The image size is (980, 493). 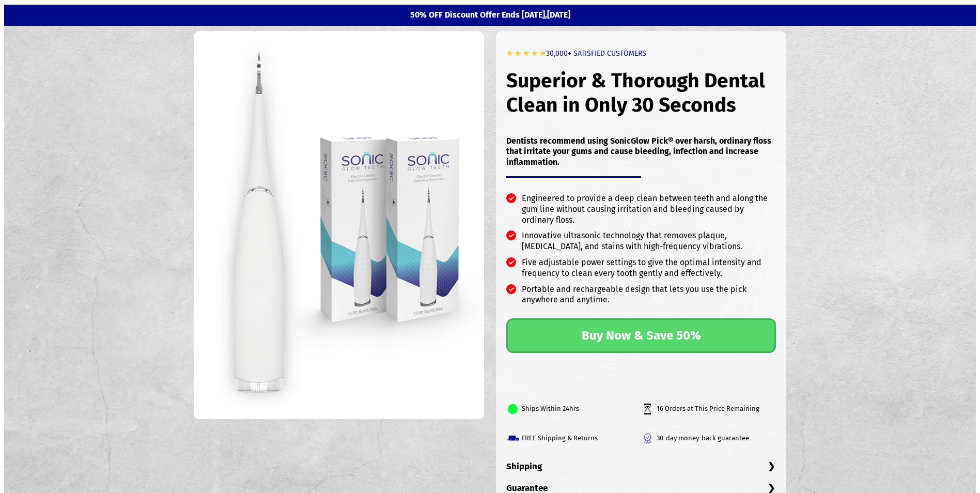 I want to click on li: 16 Orders at This Price Remaining, so click(x=708, y=409).